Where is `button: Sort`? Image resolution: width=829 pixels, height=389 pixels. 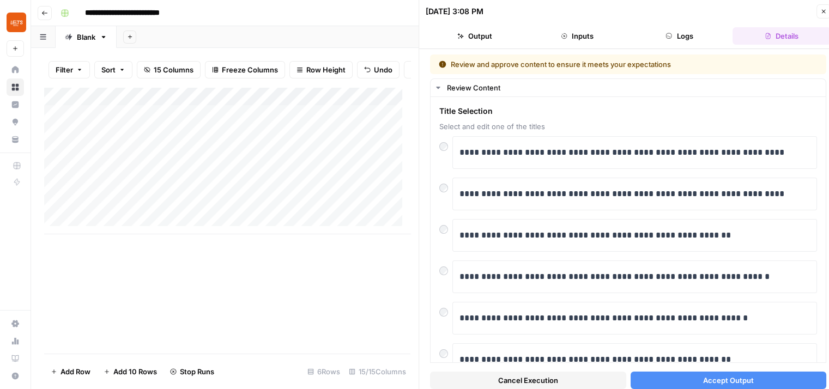 button: Sort is located at coordinates (113, 70).